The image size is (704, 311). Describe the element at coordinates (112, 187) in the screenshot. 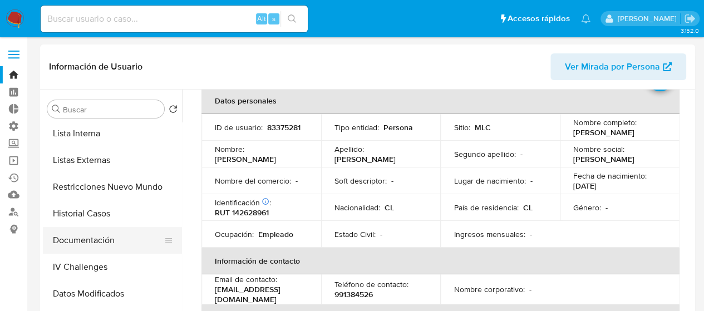

I see `button: Restricciones Nuevo Mundo` at that location.